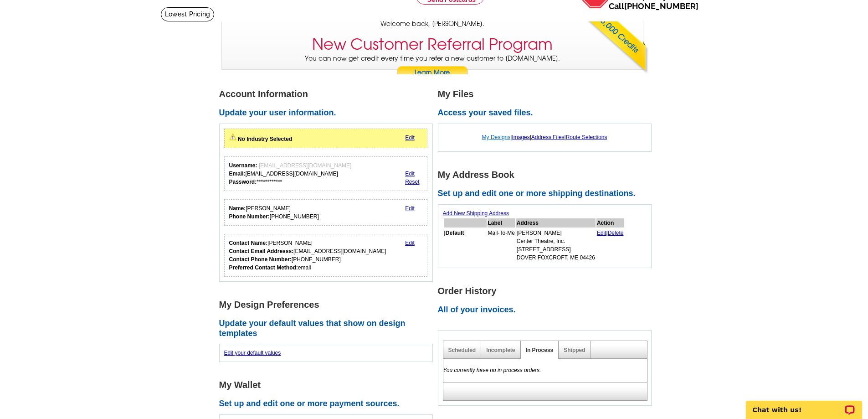 Image resolution: width=868 pixels, height=419 pixels. Describe the element at coordinates (574, 350) in the screenshot. I see `a: Shipped` at that location.